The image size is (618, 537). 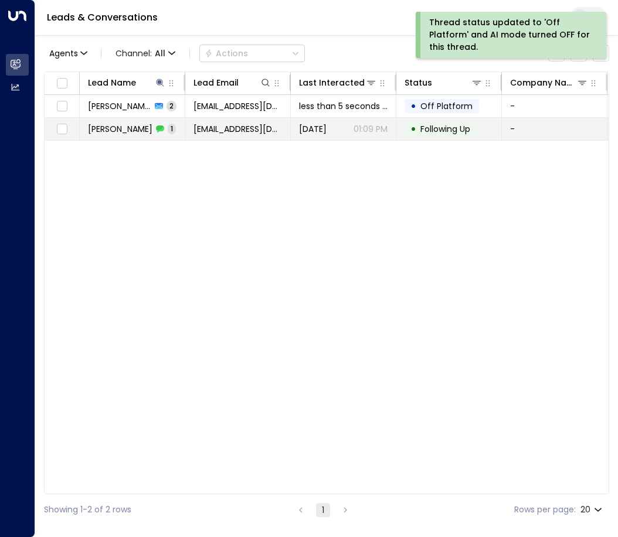 What do you see at coordinates (172, 128) in the screenshot?
I see `span: 1` at bounding box center [172, 128].